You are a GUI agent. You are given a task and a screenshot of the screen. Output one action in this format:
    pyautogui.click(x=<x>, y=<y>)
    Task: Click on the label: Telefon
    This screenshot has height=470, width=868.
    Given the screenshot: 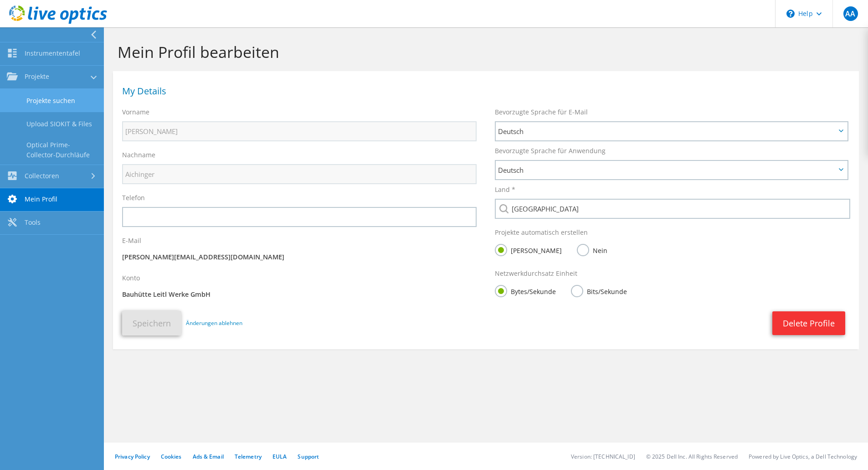 What is the action you would take?
    pyautogui.click(x=133, y=198)
    